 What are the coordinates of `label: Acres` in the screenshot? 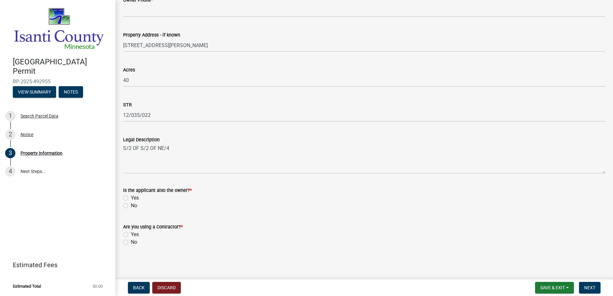 It's located at (129, 70).